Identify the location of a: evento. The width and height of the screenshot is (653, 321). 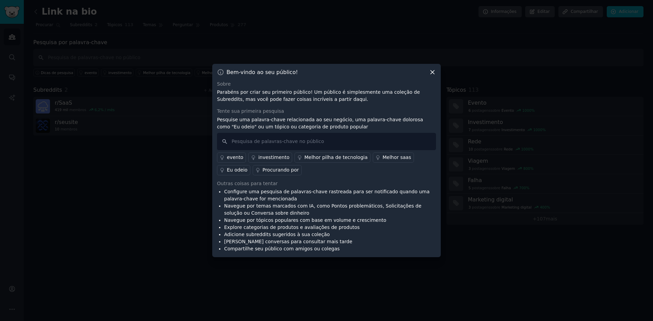
(231, 158).